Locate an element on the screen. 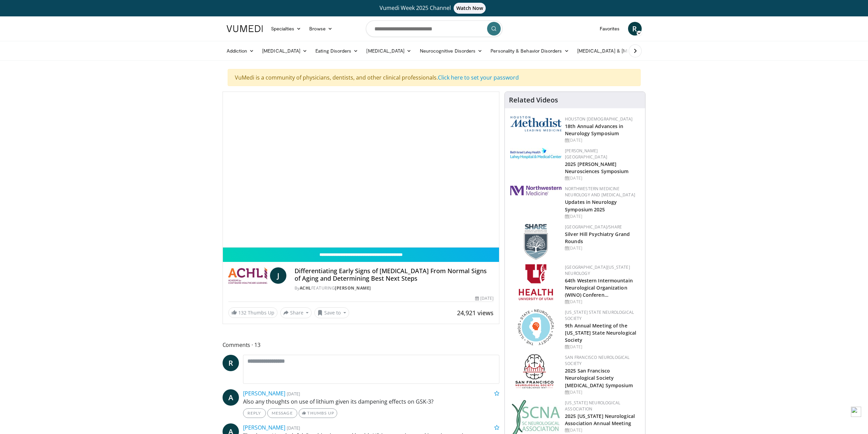 Image resolution: width=868 pixels, height=434 pixels. span: Watch Now is located at coordinates (470, 8).